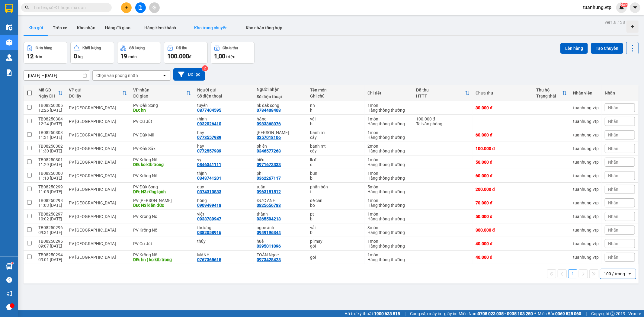  I want to click on strong: 0369 525 060, so click(568, 314).